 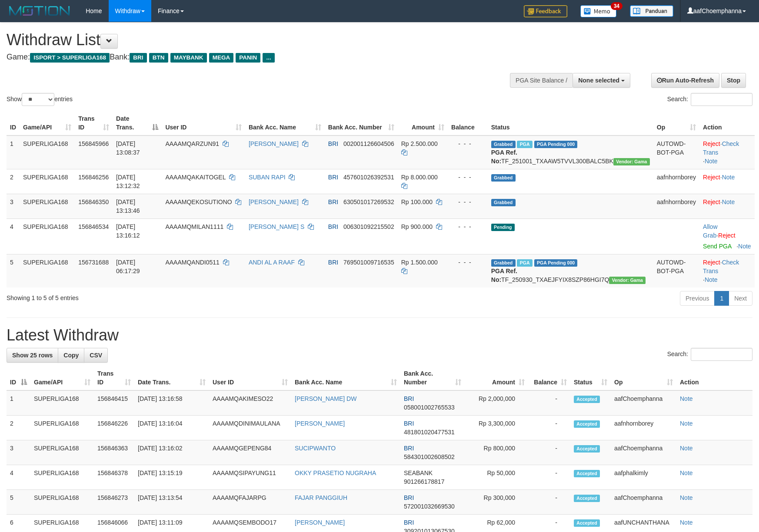 What do you see at coordinates (114, 503) in the screenshot?
I see `td: 156846273` at bounding box center [114, 503].